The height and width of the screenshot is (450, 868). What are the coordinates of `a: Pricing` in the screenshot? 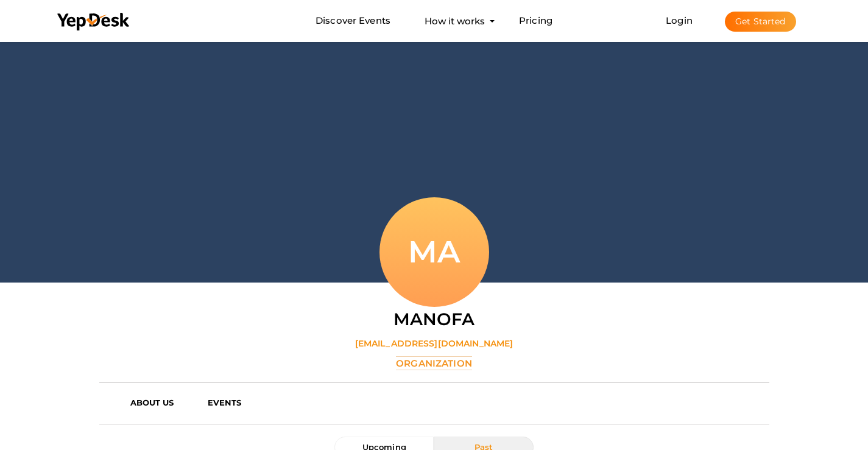 It's located at (535, 20).